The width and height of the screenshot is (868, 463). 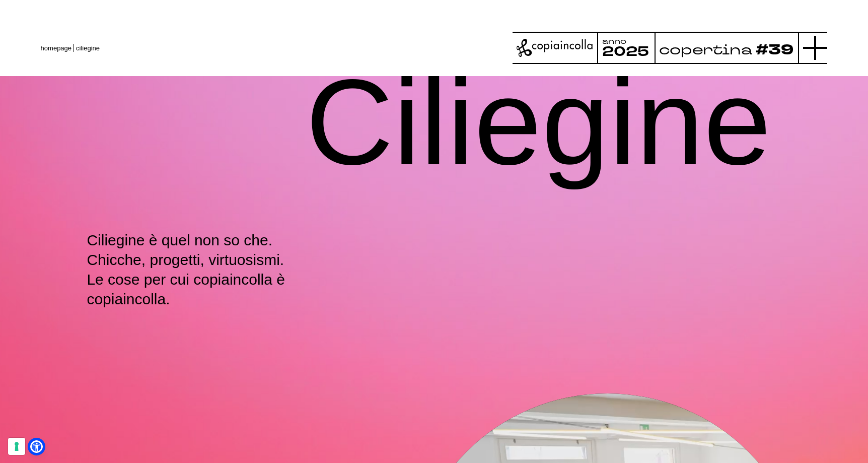 I want to click on a: homepage, so click(x=56, y=48).